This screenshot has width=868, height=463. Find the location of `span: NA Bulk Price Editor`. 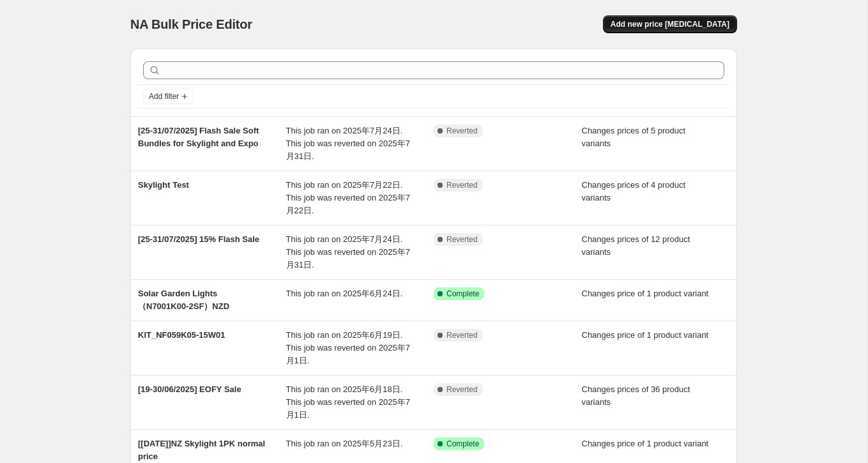

span: NA Bulk Price Editor is located at coordinates (191, 24).